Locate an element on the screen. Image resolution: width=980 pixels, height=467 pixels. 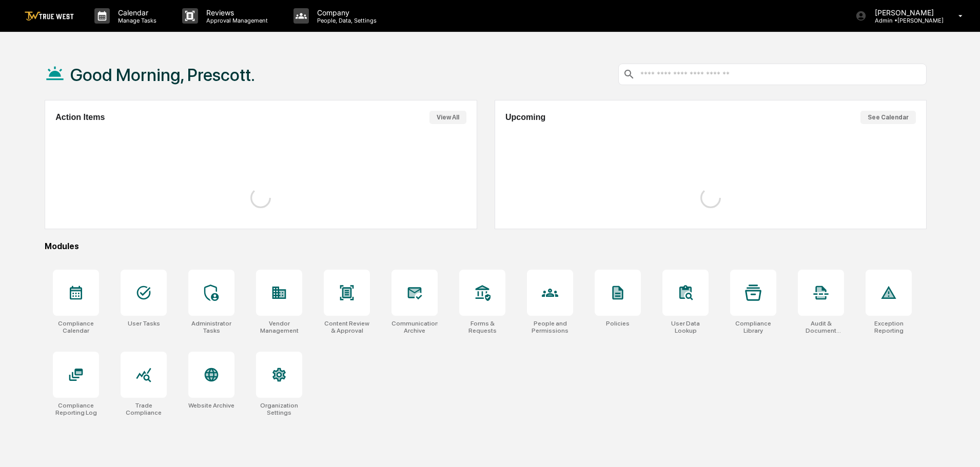
div: Compliance Library is located at coordinates (753, 327).